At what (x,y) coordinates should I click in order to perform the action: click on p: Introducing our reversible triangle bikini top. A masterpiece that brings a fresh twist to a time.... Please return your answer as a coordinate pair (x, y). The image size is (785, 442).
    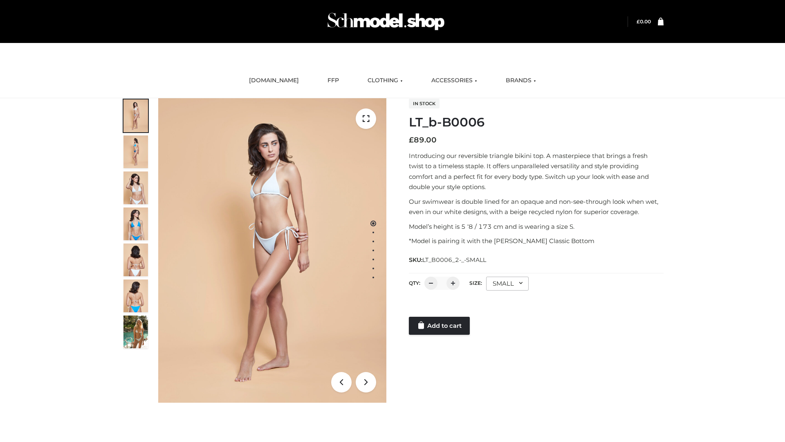
    Looking at the image, I should click on (536, 171).